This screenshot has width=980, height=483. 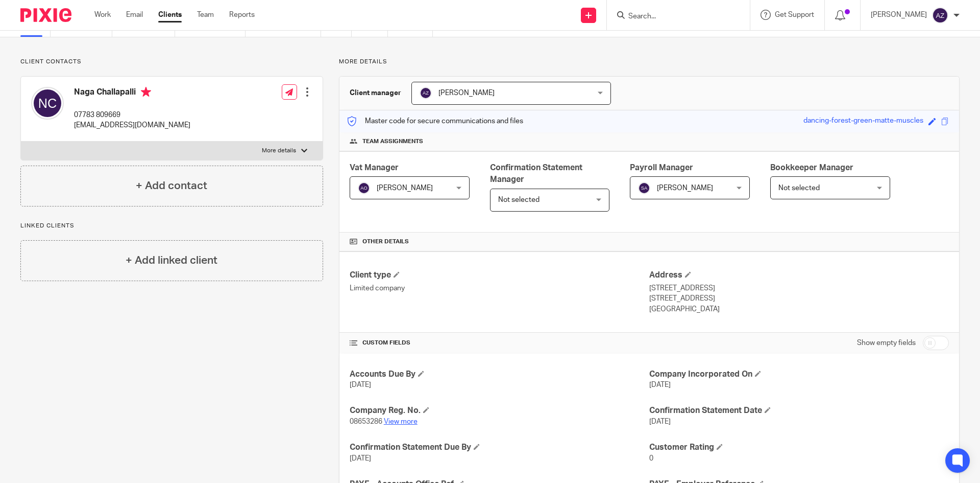 What do you see at coordinates (499, 275) in the screenshot?
I see `h4: Client type` at bounding box center [499, 275].